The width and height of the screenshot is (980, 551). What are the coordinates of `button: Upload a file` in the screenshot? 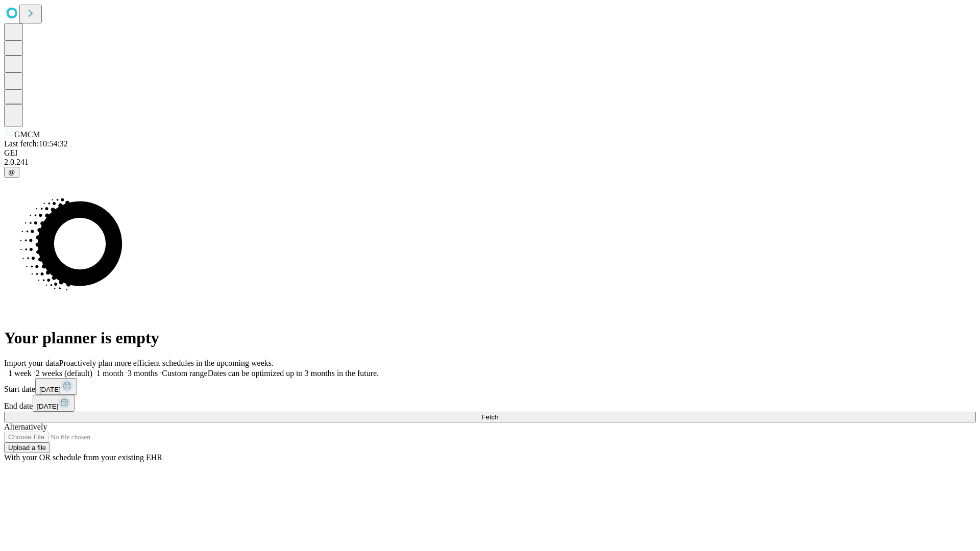 It's located at (27, 447).